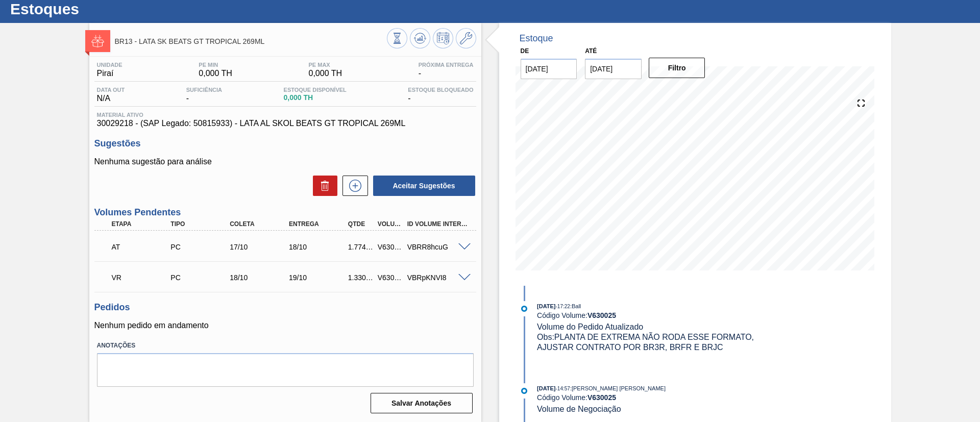  What do you see at coordinates (438, 277) in the screenshot?
I see `div: VBRpKNVI8` at bounding box center [438, 277].